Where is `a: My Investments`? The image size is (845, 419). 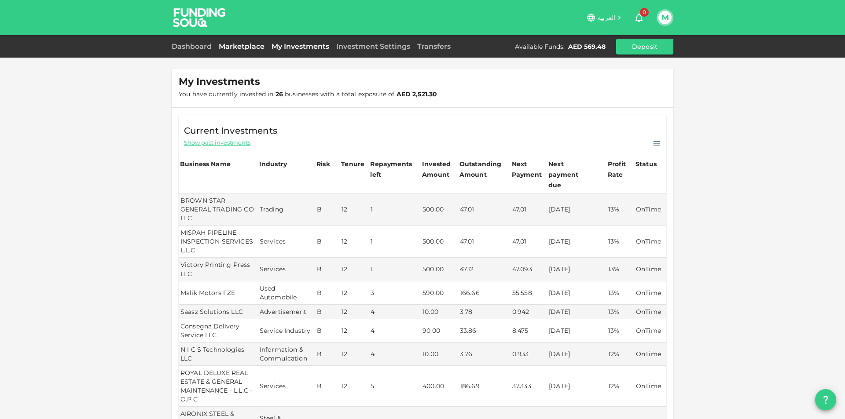 a: My Investments is located at coordinates (300, 46).